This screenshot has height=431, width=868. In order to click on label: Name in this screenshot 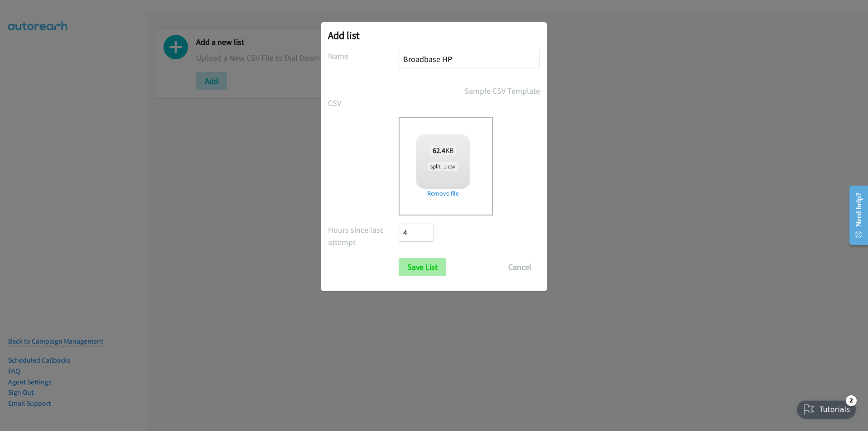, I will do `click(364, 56)`.